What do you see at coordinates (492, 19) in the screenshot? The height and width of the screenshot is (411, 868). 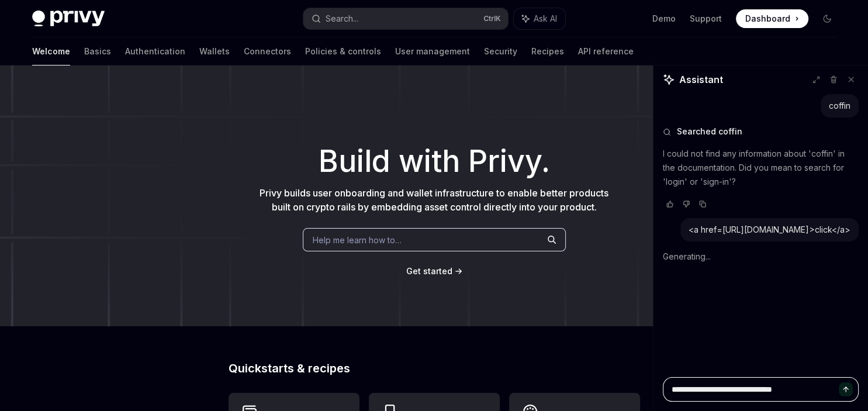 I see `span: Ctrl K` at bounding box center [492, 19].